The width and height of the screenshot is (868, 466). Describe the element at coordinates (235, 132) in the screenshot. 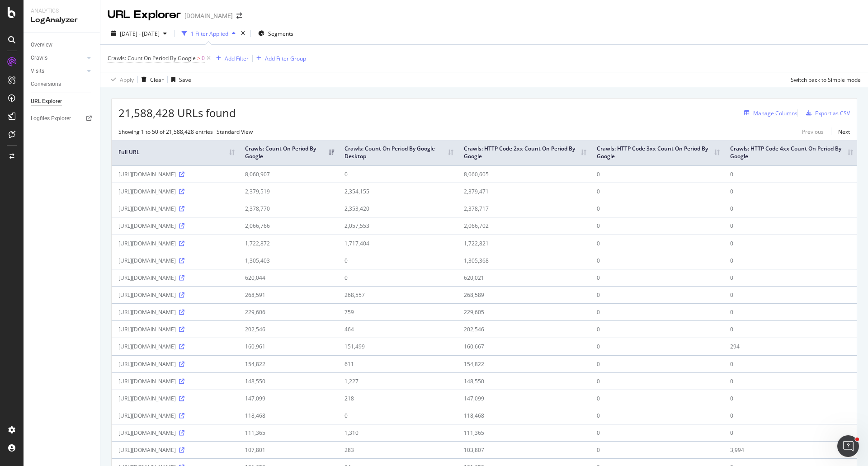

I see `span: Standard View` at that location.